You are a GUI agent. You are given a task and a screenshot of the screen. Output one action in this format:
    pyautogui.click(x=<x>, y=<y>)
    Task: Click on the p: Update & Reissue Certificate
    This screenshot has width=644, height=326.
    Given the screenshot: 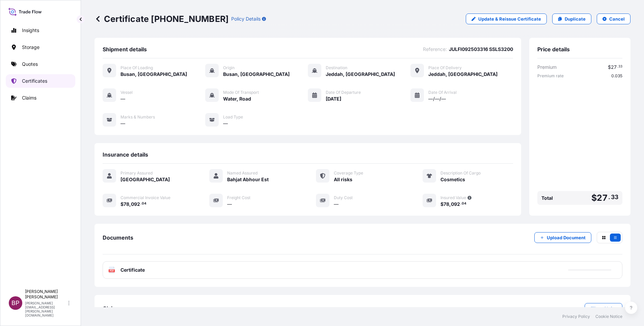 What is the action you would take?
    pyautogui.click(x=510, y=19)
    